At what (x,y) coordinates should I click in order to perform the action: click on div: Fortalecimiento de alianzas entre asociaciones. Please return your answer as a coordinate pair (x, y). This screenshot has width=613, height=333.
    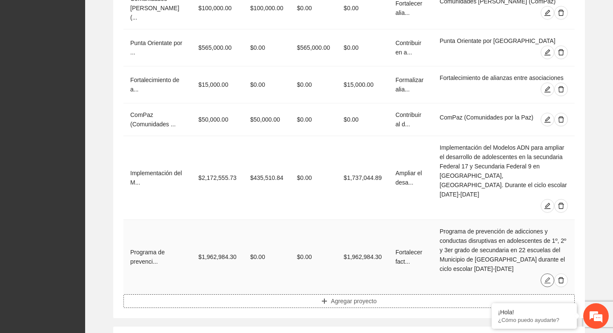
    Looking at the image, I should click on (503, 78).